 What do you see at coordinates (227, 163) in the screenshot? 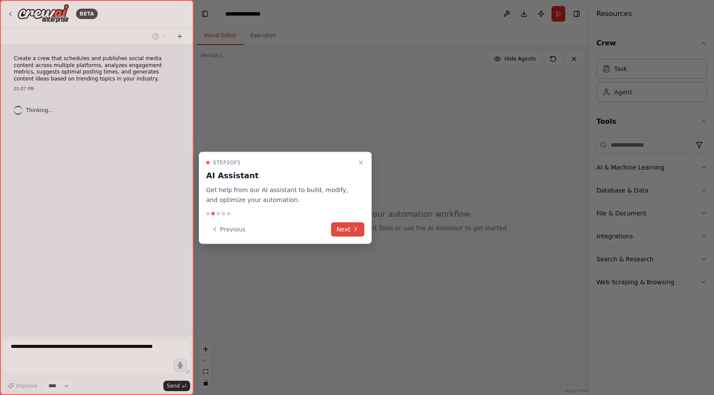
I see `span: Step 2 of 5` at bounding box center [227, 163].